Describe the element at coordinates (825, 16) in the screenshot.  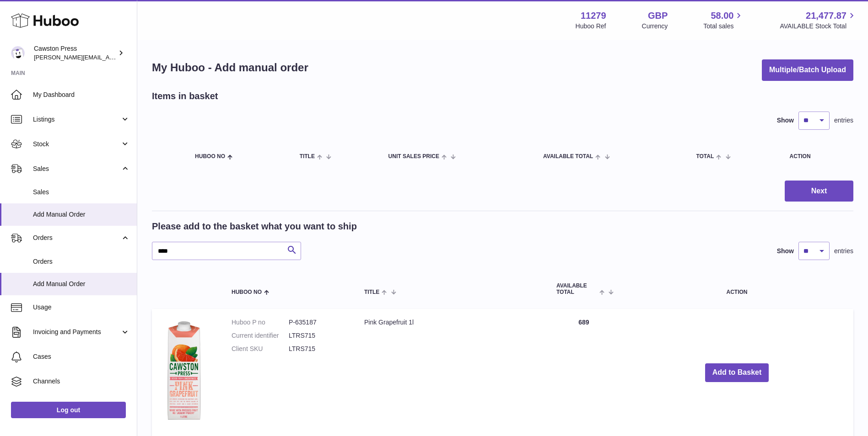
I see `span: 21,477.87` at that location.